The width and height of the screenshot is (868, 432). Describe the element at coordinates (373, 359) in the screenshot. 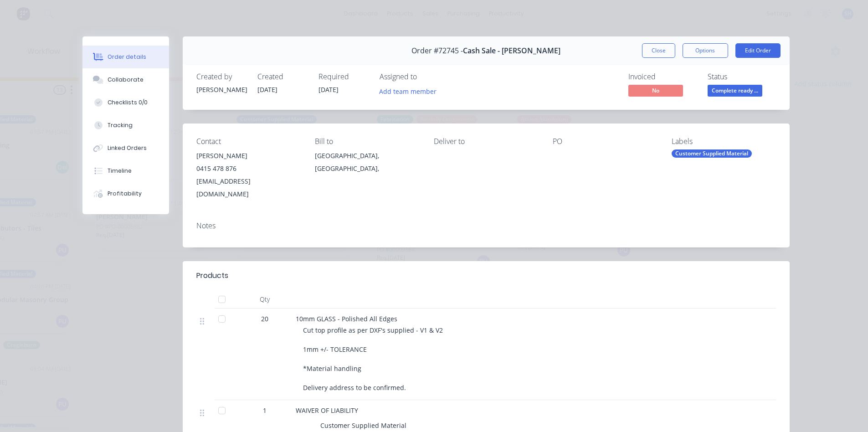

I see `span: Cut top profile as per DXF's supplied - V1 & V2 1mm +/- TOLERANCE *Material handling Delivery add...` at that location.